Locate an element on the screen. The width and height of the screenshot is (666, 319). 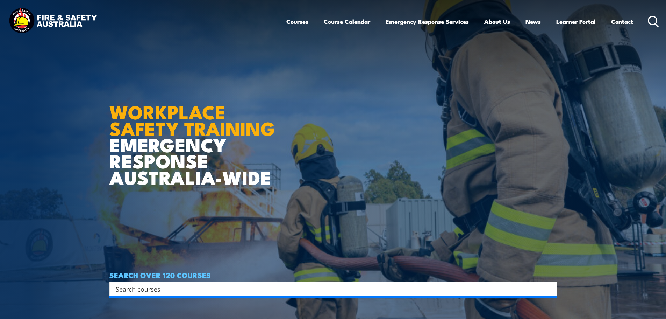
form: Search form is located at coordinates (330, 288).